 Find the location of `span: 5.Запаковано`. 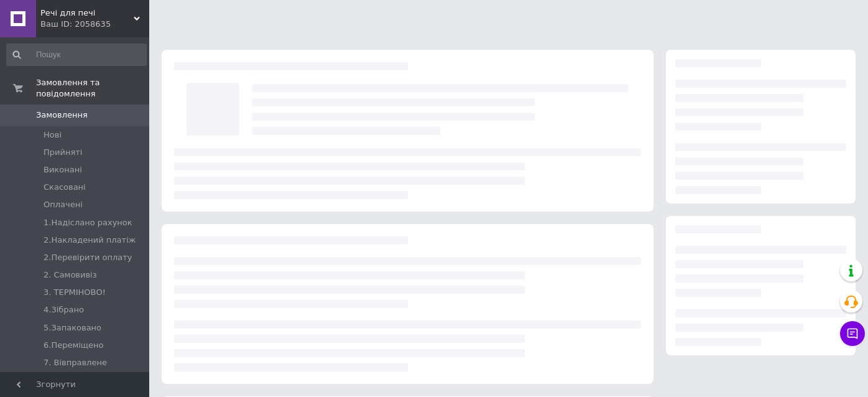

span: 5.Запаковано is located at coordinates (72, 328).